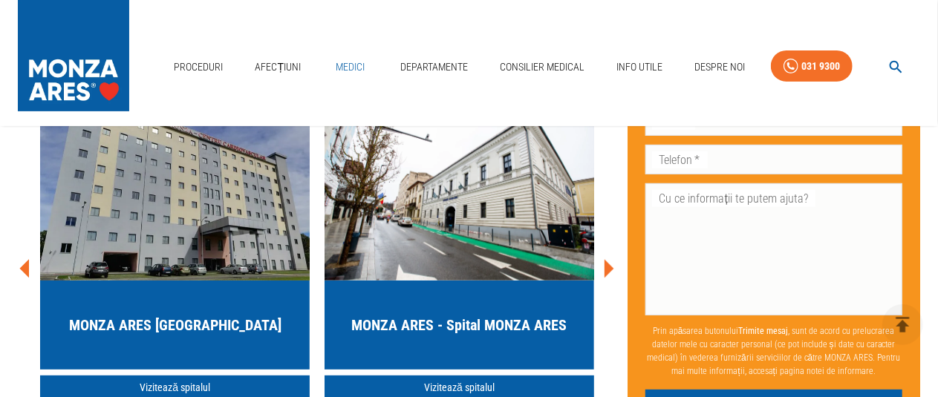  I want to click on a: Despre Noi, so click(720, 67).